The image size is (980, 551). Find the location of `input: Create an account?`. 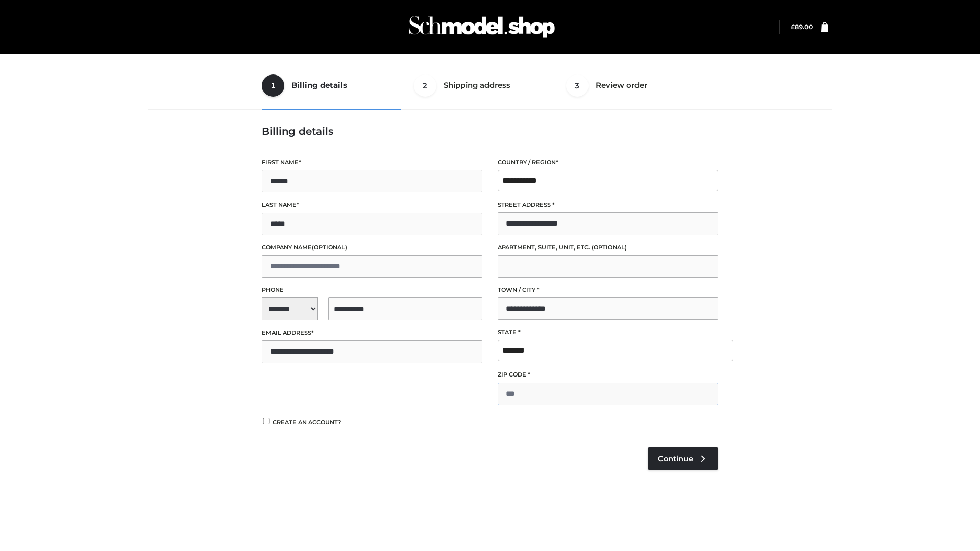

input: Create an account? is located at coordinates (266, 420).